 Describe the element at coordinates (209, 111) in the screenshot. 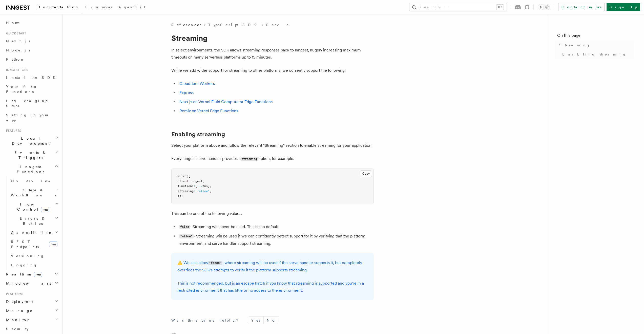

I see `a: Remix on Vercel Edge Functions` at that location.